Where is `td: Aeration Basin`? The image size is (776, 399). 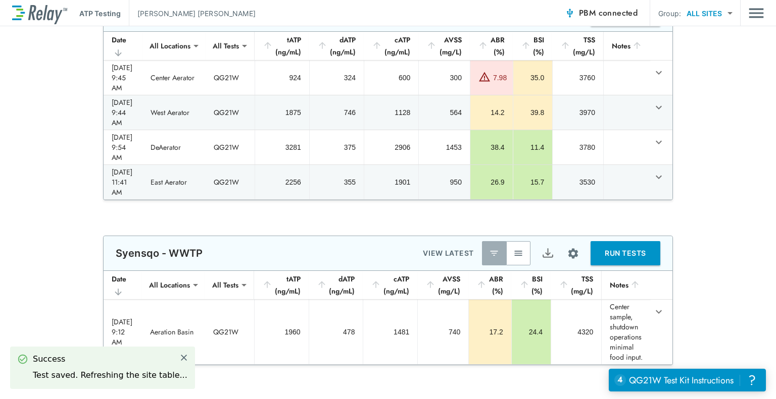
td: Aeration Basin is located at coordinates (173, 332).